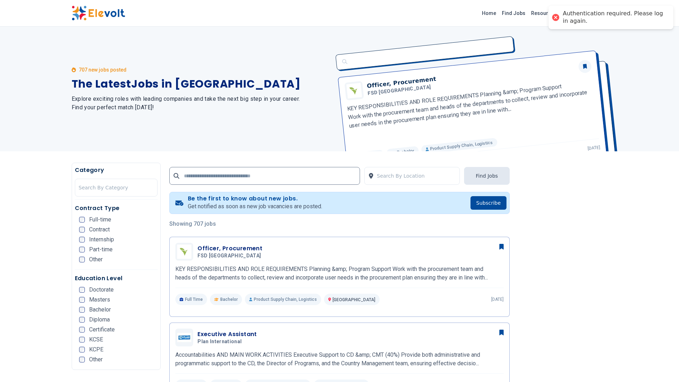  Describe the element at coordinates (219, 342) in the screenshot. I see `span: Plan International` at that location.